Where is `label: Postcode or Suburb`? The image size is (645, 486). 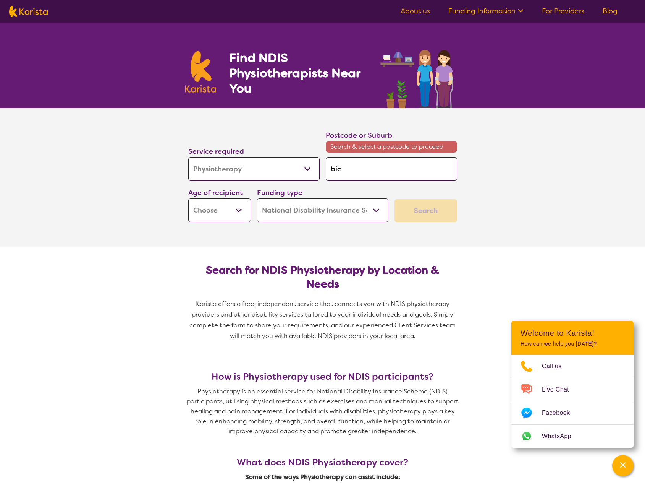 label: Postcode or Suburb is located at coordinates (359, 135).